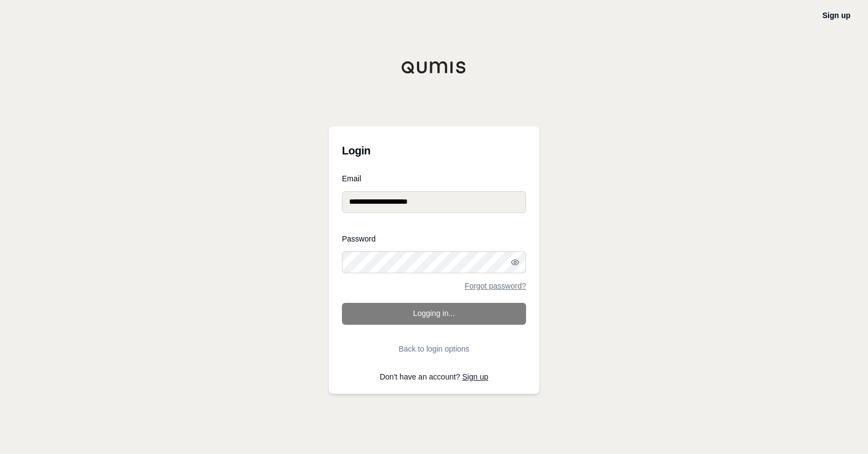  I want to click on a: Forgot password?, so click(496, 286).